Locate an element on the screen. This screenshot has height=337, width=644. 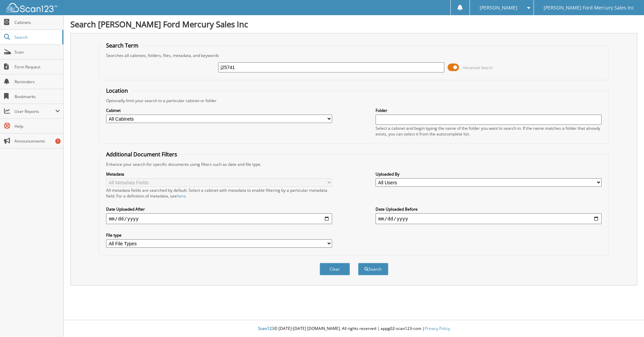
button: Clear is located at coordinates (335, 269).